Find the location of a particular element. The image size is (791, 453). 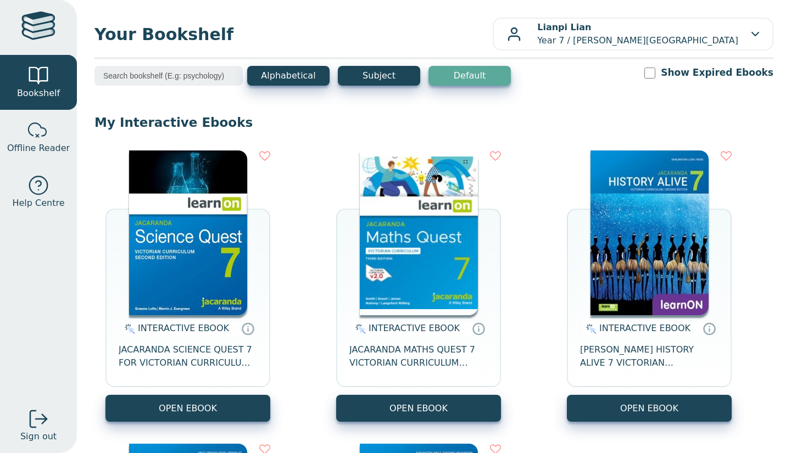

b: Lianpi Lian is located at coordinates (564, 27).